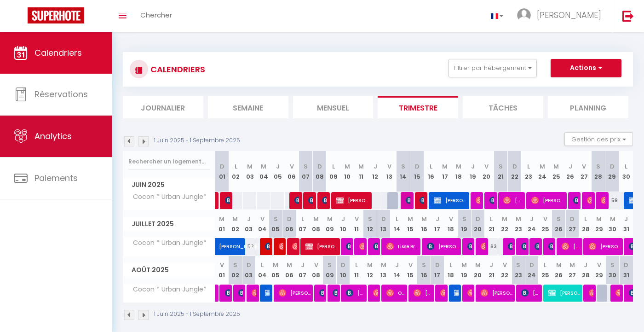  I want to click on th: 30, so click(626, 171).